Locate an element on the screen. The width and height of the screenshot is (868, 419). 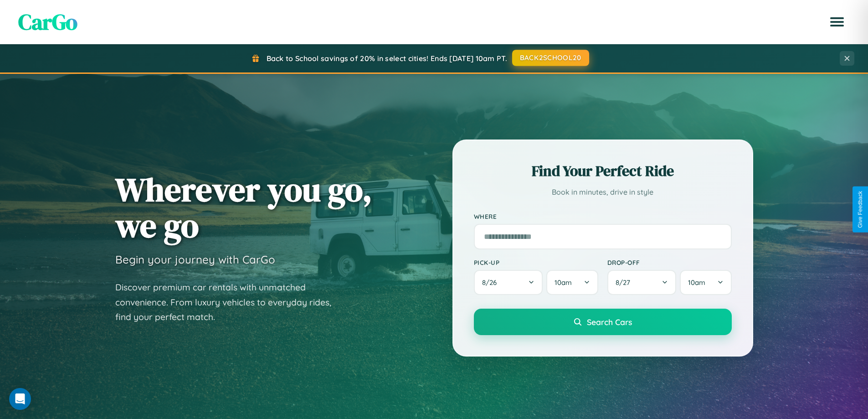
div: Open Intercom Messenger is located at coordinates (20, 399).